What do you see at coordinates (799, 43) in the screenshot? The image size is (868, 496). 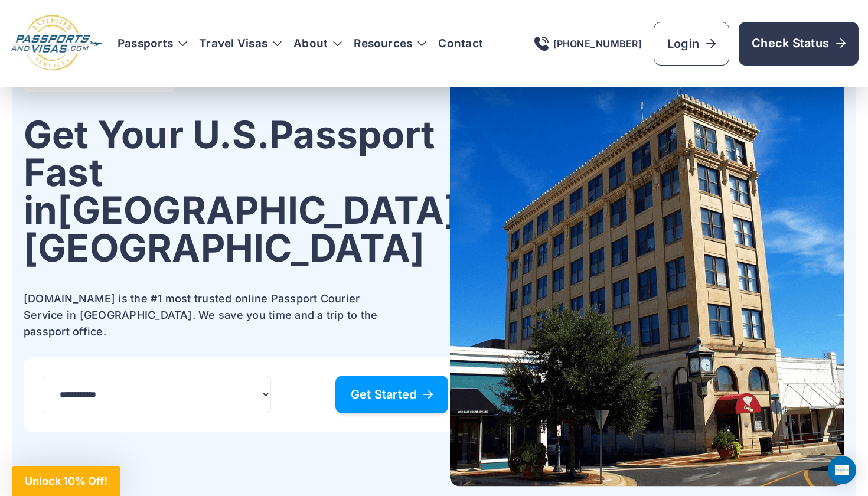 I see `a: Check Status` at bounding box center [799, 43].